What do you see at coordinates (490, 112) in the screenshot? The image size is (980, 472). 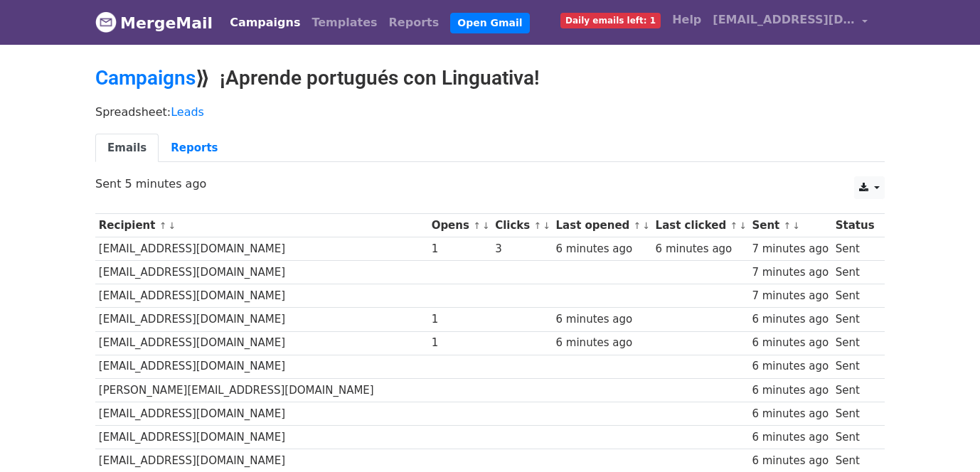 I see `p: Spreadsheet:` at bounding box center [490, 112].